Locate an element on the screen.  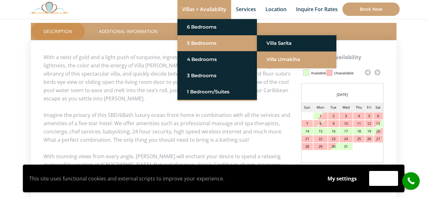
div: Available is located at coordinates (318, 73).